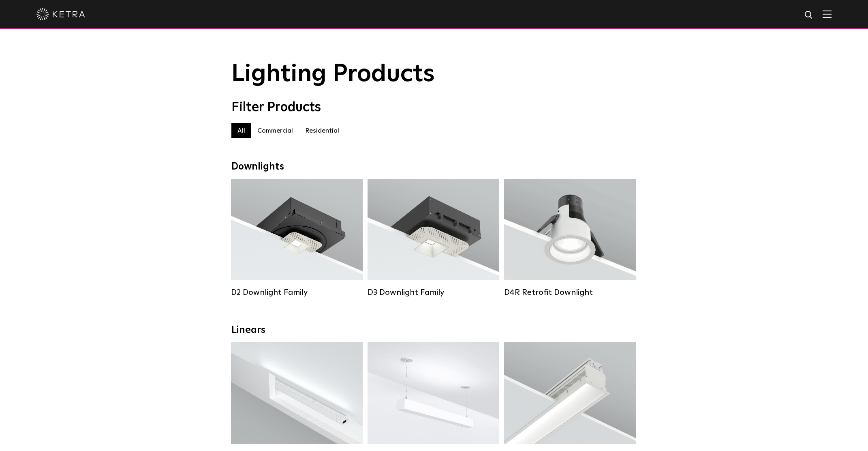 The width and height of the screenshot is (868, 451). I want to click on a: D2 Downlight Family Lumen Output:1200Colors:White / Black / Gloss Black / Silver / Bronze / Silve..., so click(296, 238).